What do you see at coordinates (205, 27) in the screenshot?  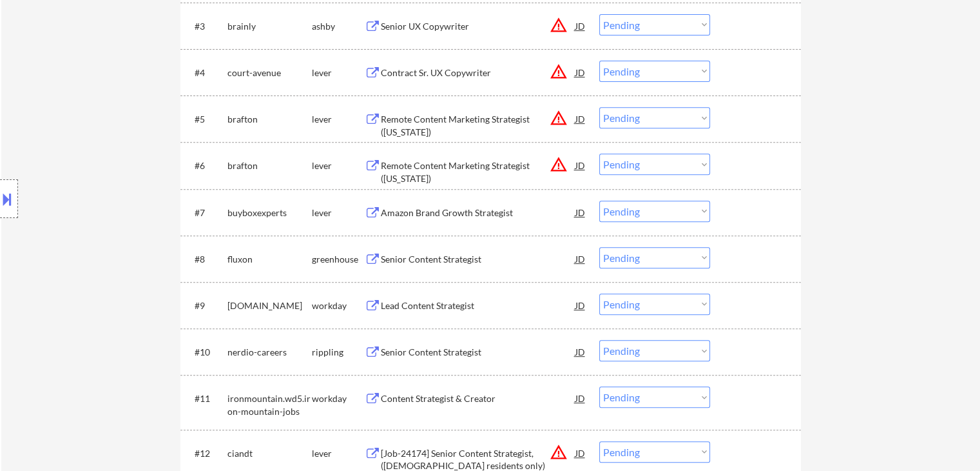 I see `div: #3` at bounding box center [205, 27].